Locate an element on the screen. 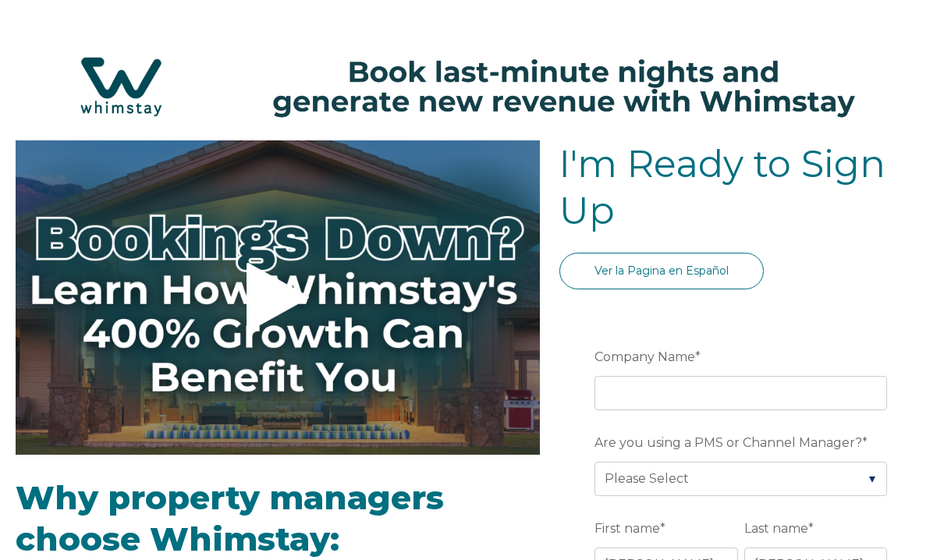  span: Are you using a PMS or Channel Manager? is located at coordinates (728, 442).